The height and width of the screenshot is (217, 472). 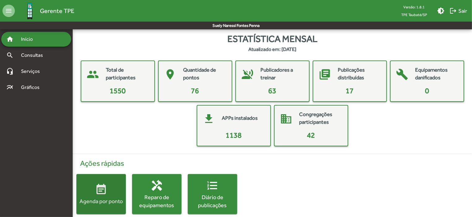 I want to click on mat-icon: people, so click(x=93, y=74).